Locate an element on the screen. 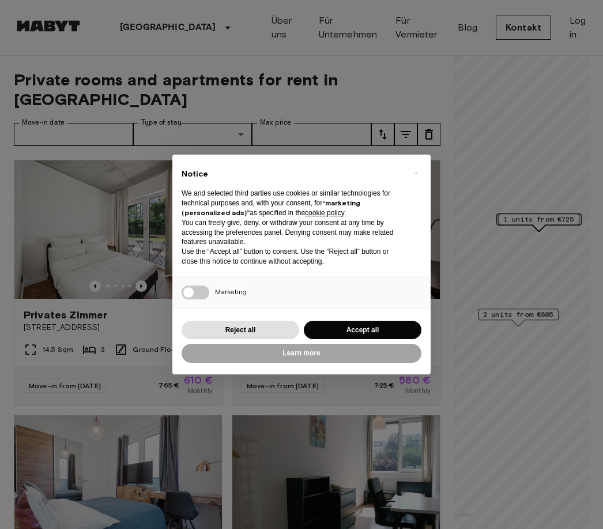 Image resolution: width=603 pixels, height=529 pixels. p: Use the “Accept all” button to consent. Use the “Reject all” button or close this notice to conti... is located at coordinates (292, 257).